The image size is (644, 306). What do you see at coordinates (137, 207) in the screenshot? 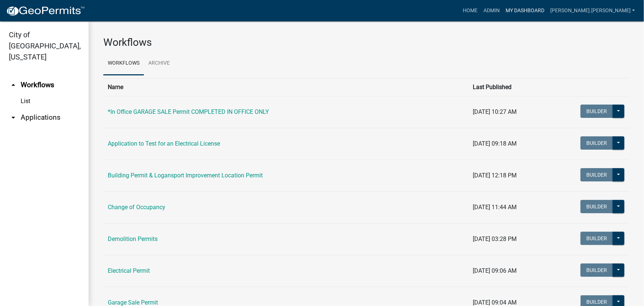
I see `a: Change of Occupancy` at bounding box center [137, 207].